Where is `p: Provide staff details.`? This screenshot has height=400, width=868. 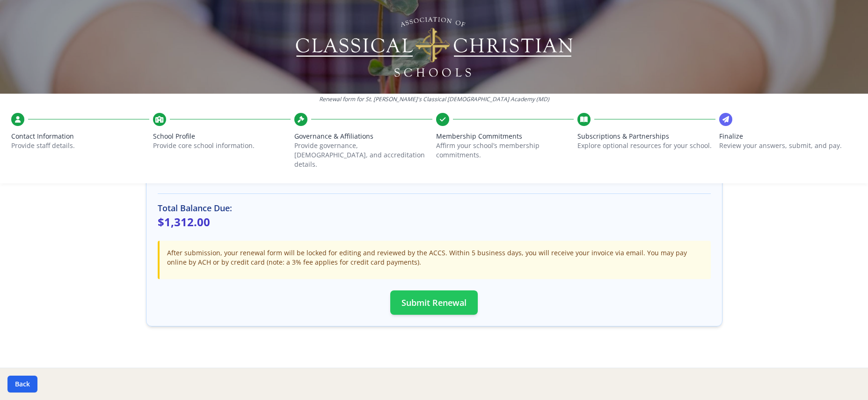 p: Provide staff details. is located at coordinates (80, 146).